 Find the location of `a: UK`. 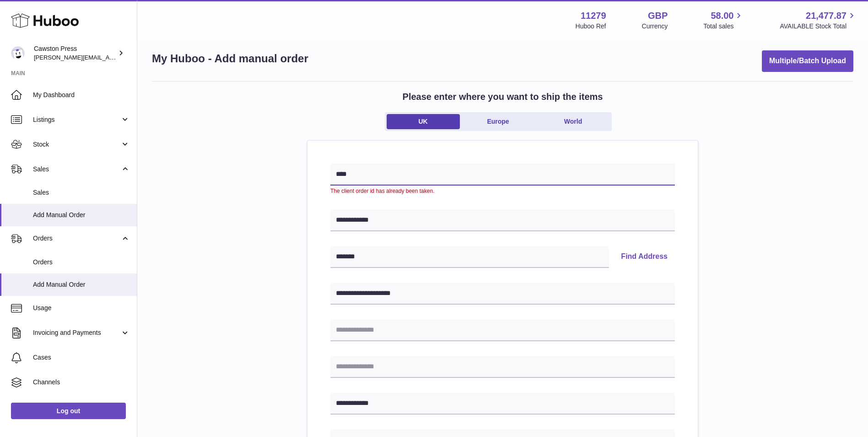

a: UK is located at coordinates (423, 122).